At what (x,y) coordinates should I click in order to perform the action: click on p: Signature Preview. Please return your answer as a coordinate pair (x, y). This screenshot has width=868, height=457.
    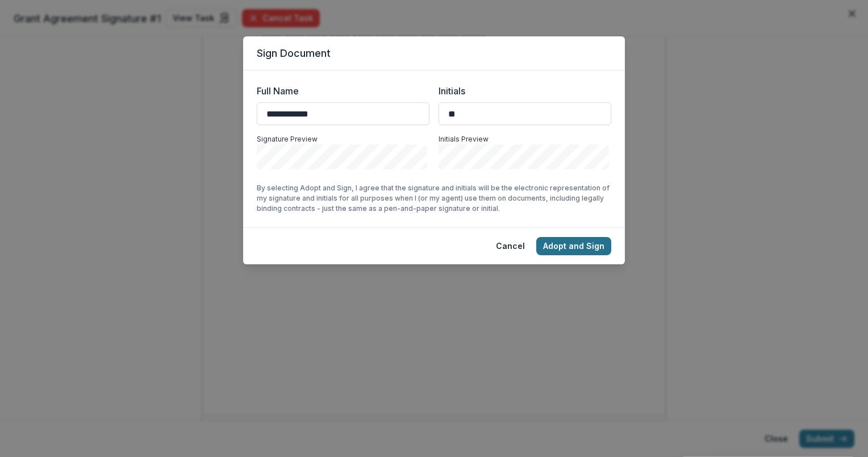
    Looking at the image, I should click on (343, 139).